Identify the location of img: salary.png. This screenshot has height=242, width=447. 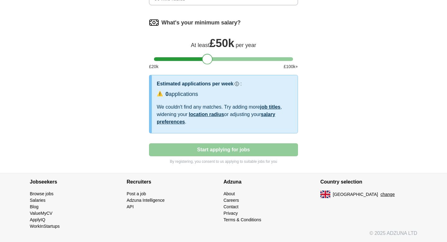
(154, 23).